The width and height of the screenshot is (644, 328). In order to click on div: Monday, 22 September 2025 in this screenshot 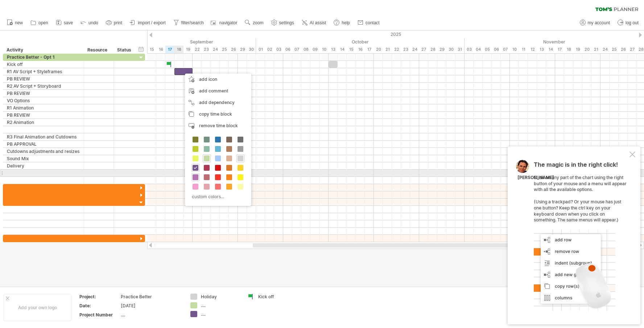, I will do `click(197, 49)`.